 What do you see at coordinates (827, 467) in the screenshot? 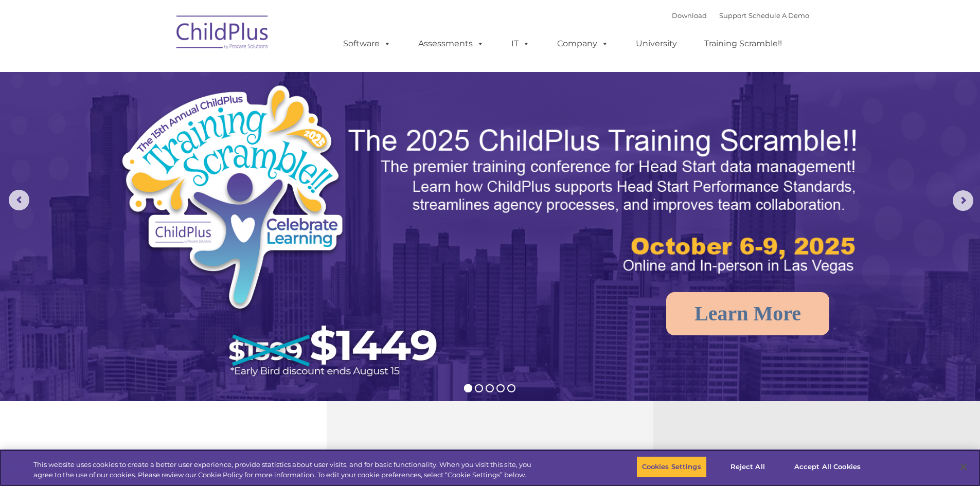
I see `button: Accept All Cookies` at bounding box center [827, 467].